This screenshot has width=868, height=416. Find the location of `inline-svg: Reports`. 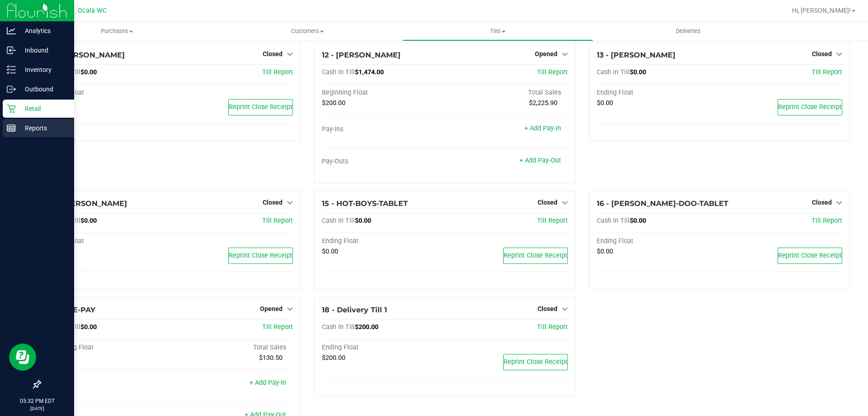

inline-svg: Reports is located at coordinates (11, 128).